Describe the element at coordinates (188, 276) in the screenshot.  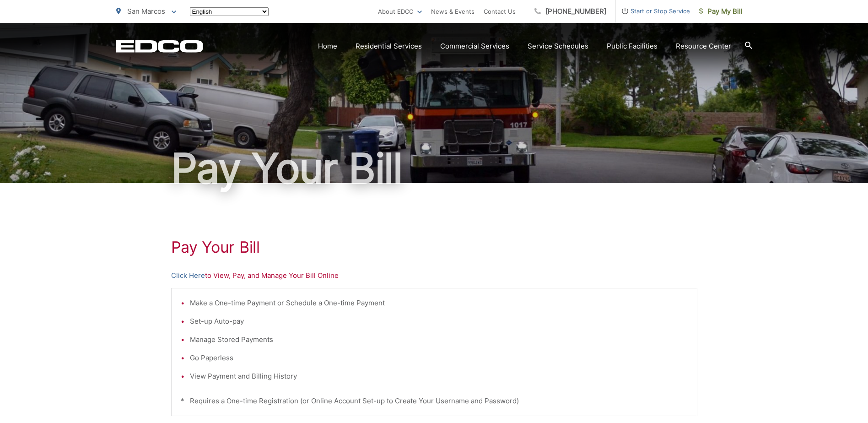
I see `a: Click Here` at that location.